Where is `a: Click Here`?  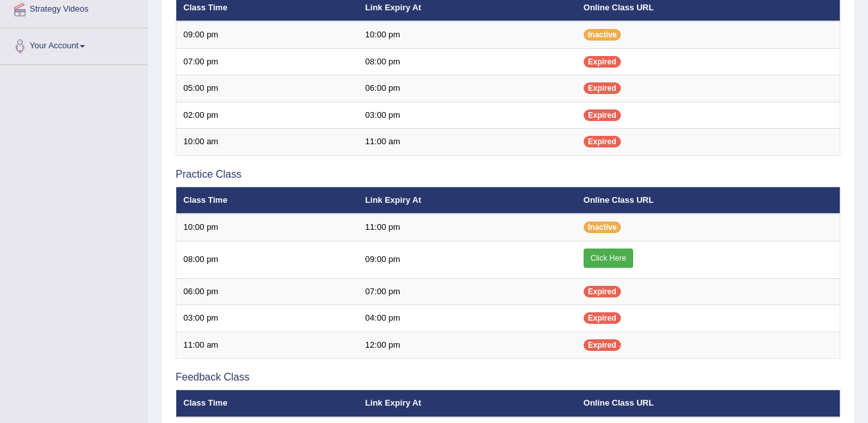 a: Click Here is located at coordinates (609, 258).